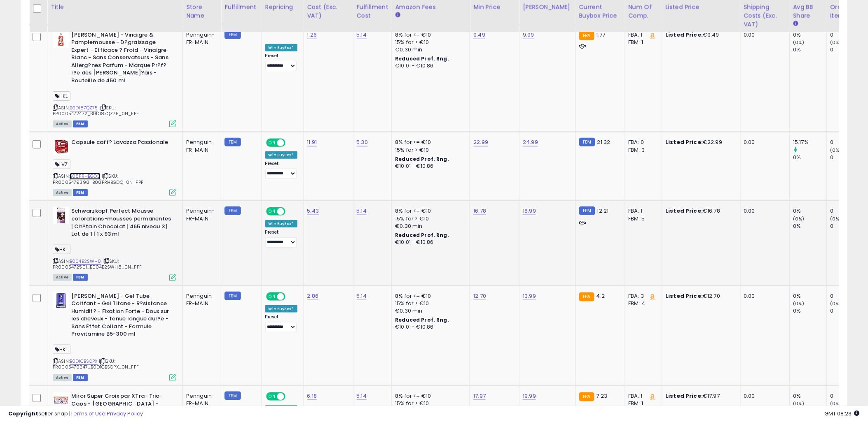 This screenshot has height=422, width=868. Describe the element at coordinates (701, 7) in the screenshot. I see `div: Listed Price` at that location.